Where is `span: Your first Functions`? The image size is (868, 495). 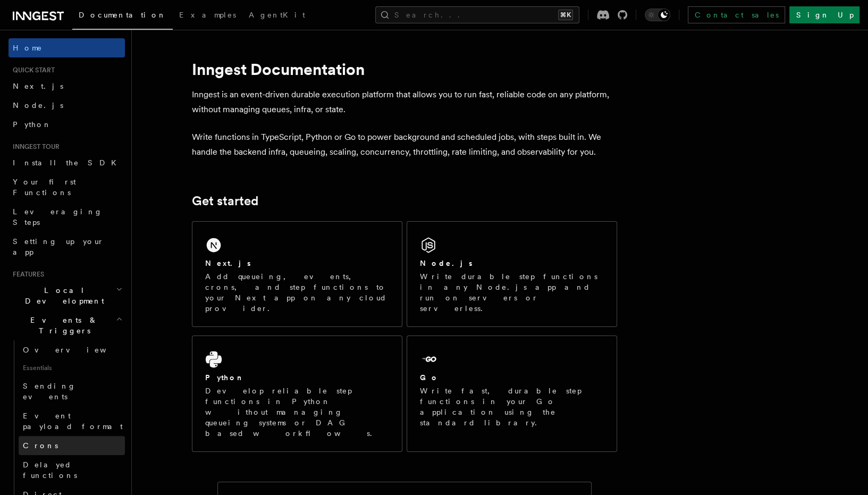 span: Your first Functions is located at coordinates (44, 188).